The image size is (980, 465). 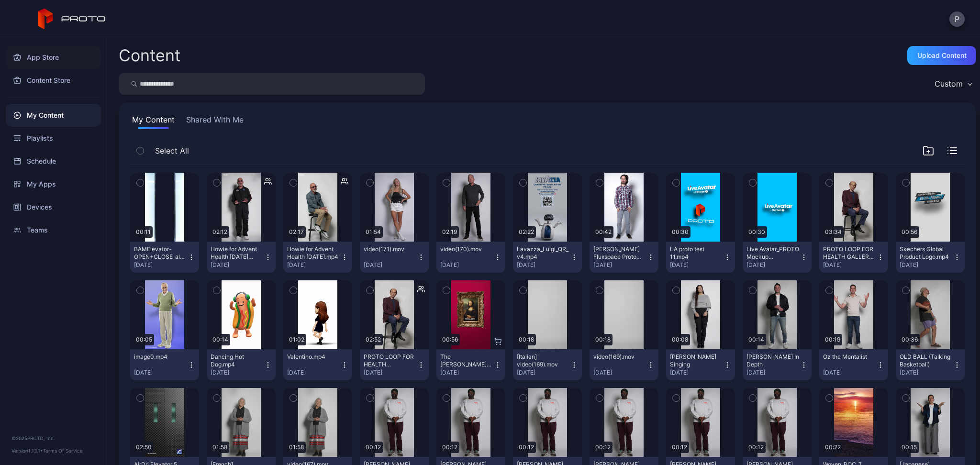 What do you see at coordinates (63, 451) in the screenshot?
I see `a: Terms Of Service` at bounding box center [63, 451].